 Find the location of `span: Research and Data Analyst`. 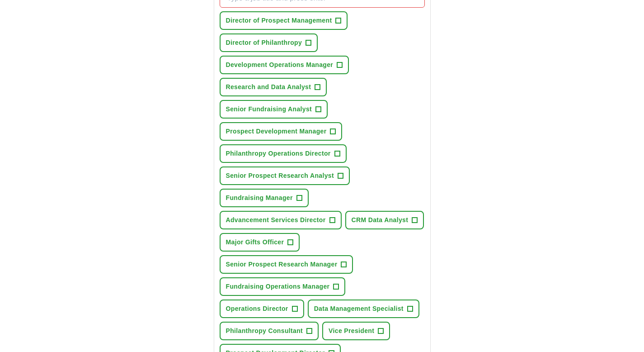

span: Research and Data Analyst is located at coordinates (269, 87).